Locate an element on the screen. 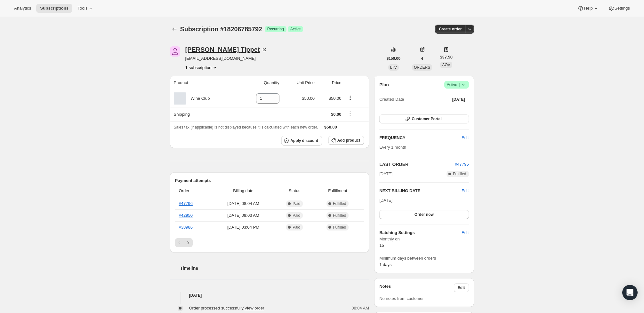  th: Order is located at coordinates (193, 191).